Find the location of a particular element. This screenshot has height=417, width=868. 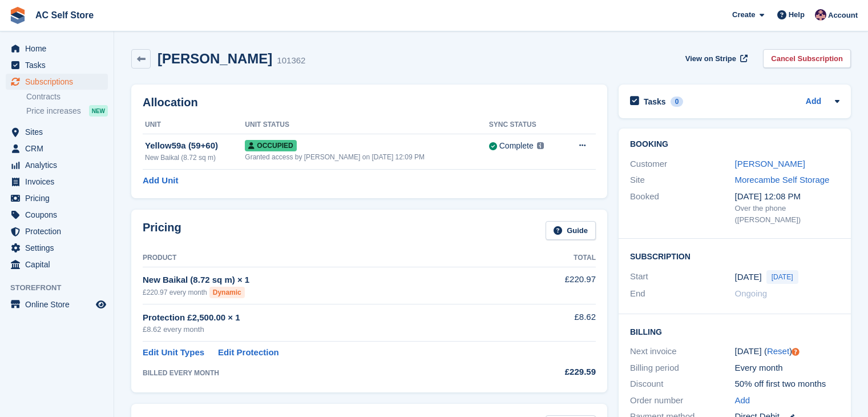

h2: Pricing is located at coordinates (162, 230).